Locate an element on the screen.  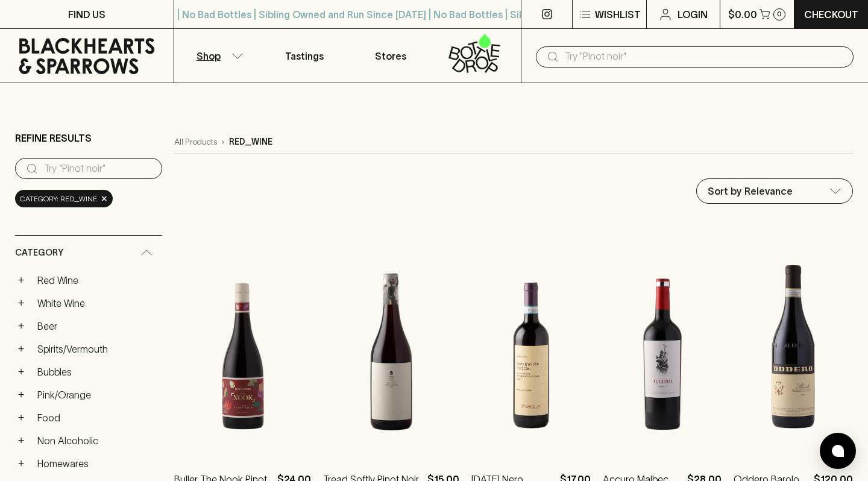
p: red_wine is located at coordinates (250, 142).